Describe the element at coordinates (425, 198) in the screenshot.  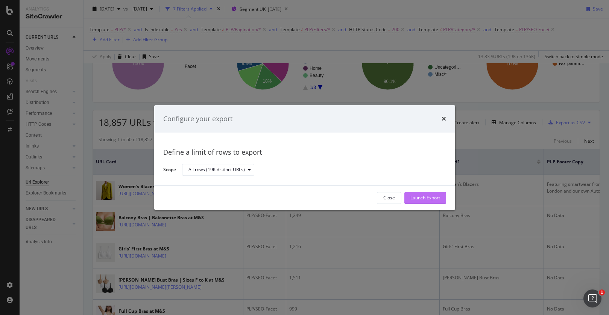
I see `div: Launch Export` at that location.